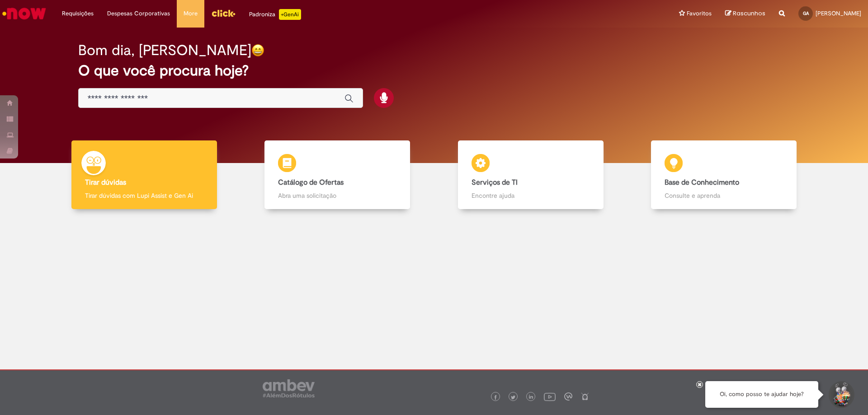 This screenshot has height=415, width=868. I want to click on img: logo_footer_youtube.png, so click(550, 397).